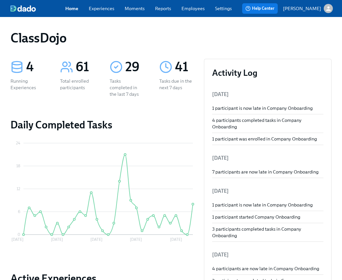 The height and width of the screenshot is (280, 342). Describe the element at coordinates (176, 84) in the screenshot. I see `div: Tasks due in the next 7 days` at that location.